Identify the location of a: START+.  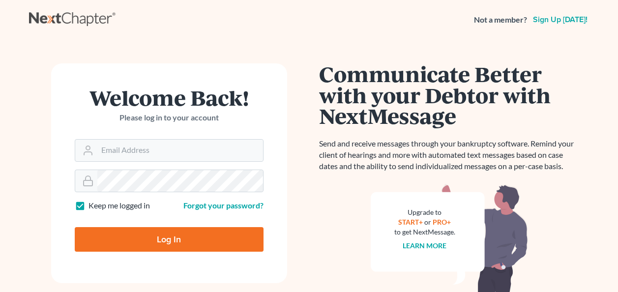
(411, 222).